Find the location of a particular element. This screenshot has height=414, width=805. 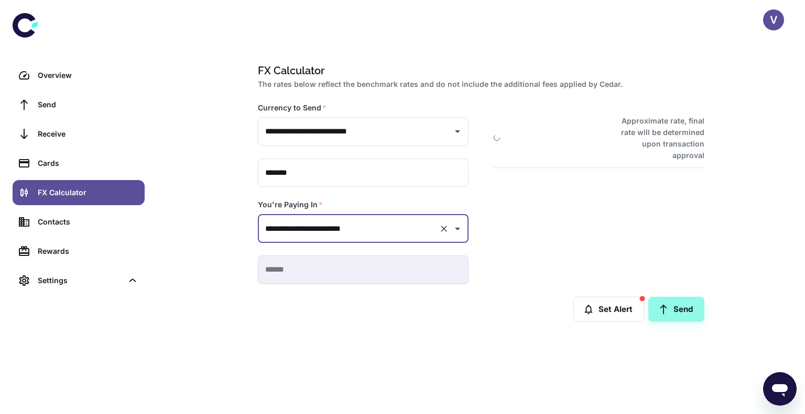

a: Receive is located at coordinates (79, 134).